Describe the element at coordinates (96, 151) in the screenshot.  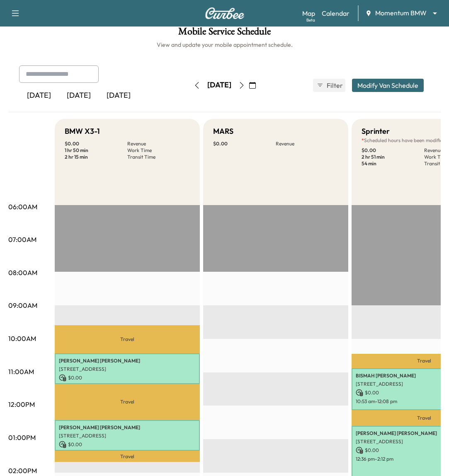
I see `p: 1 hr 50 min` at that location.